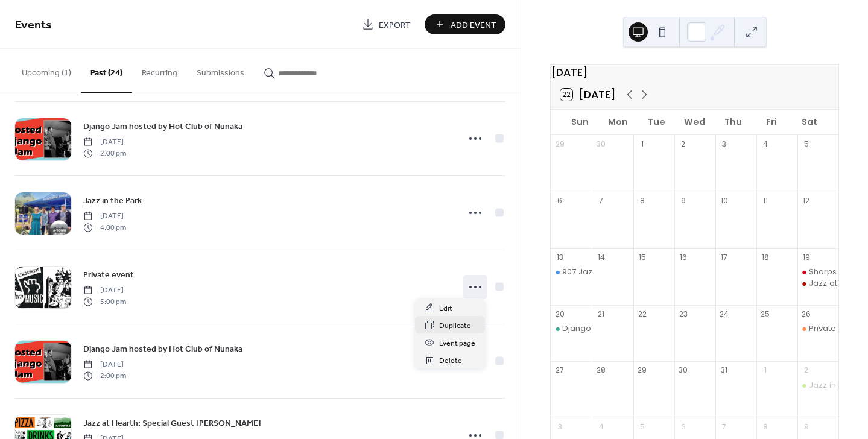 The height and width of the screenshot is (439, 868). What do you see at coordinates (806, 313) in the screenshot?
I see `div: 26` at bounding box center [806, 313].